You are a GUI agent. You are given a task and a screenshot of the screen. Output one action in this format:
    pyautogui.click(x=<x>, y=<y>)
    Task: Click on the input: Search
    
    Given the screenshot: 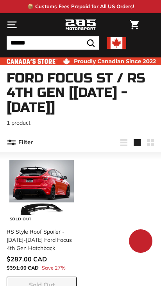 What is the action you would take?
    pyautogui.click(x=53, y=43)
    